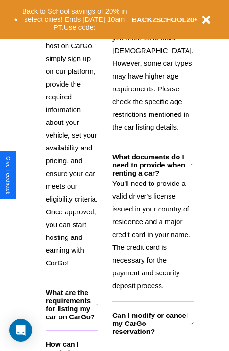 The width and height of the screenshot is (229, 351). Describe the element at coordinates (8, 175) in the screenshot. I see `div: Give Feedback` at that location.